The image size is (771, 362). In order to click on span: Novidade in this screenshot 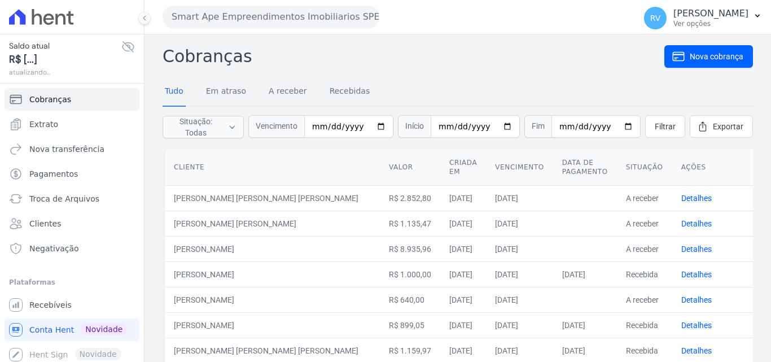, I will do `click(104, 329)`.